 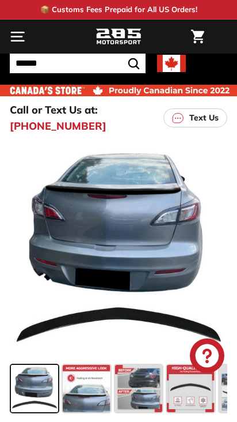 I want to click on input: Search, so click(x=78, y=63).